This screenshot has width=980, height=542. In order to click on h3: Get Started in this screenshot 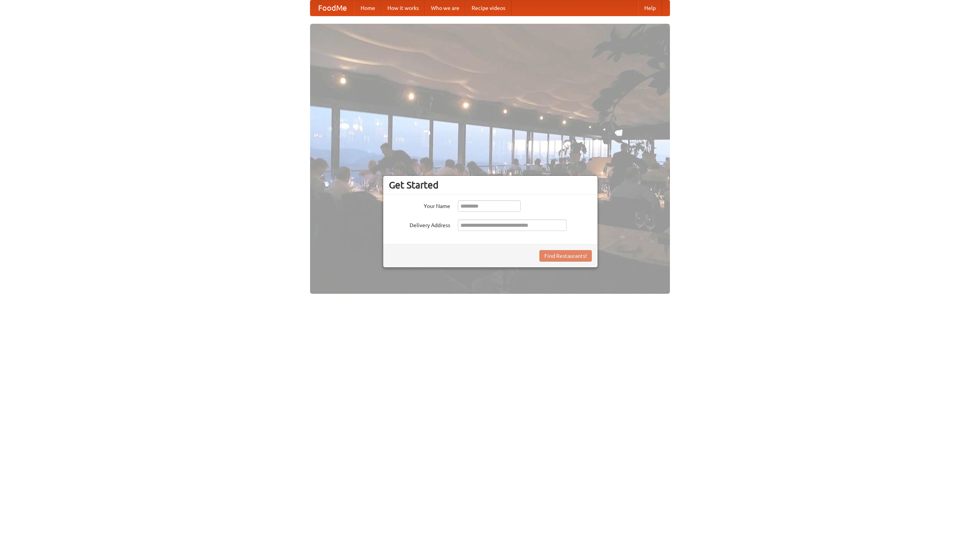, I will do `click(490, 185)`.